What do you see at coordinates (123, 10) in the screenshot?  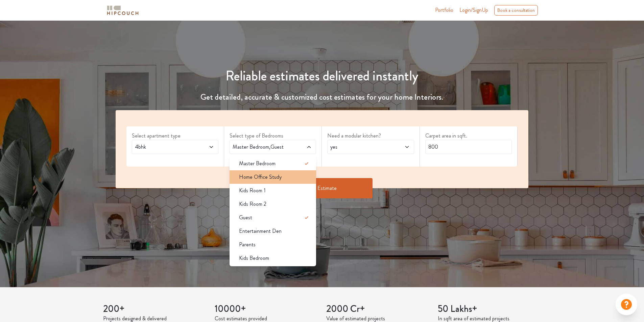 I see `span: logo-horizontal.svg` at bounding box center [123, 10].